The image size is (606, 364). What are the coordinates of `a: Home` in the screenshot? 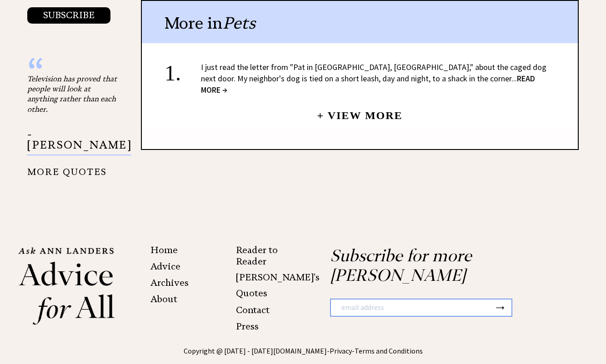 It's located at (164, 250).